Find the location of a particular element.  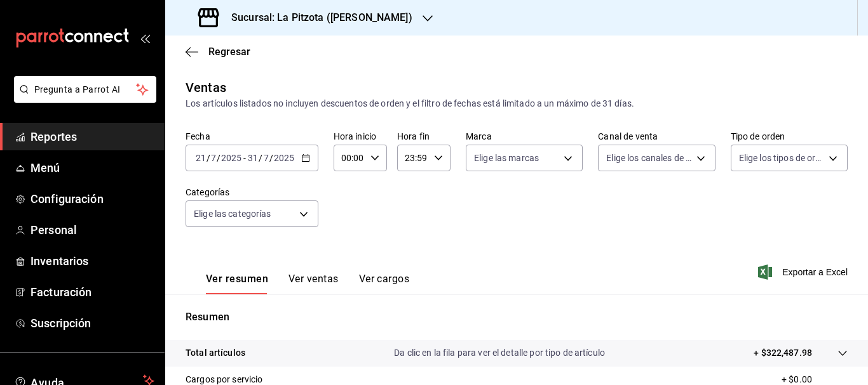

span: Elige los tipos de orden is located at coordinates (782, 158).